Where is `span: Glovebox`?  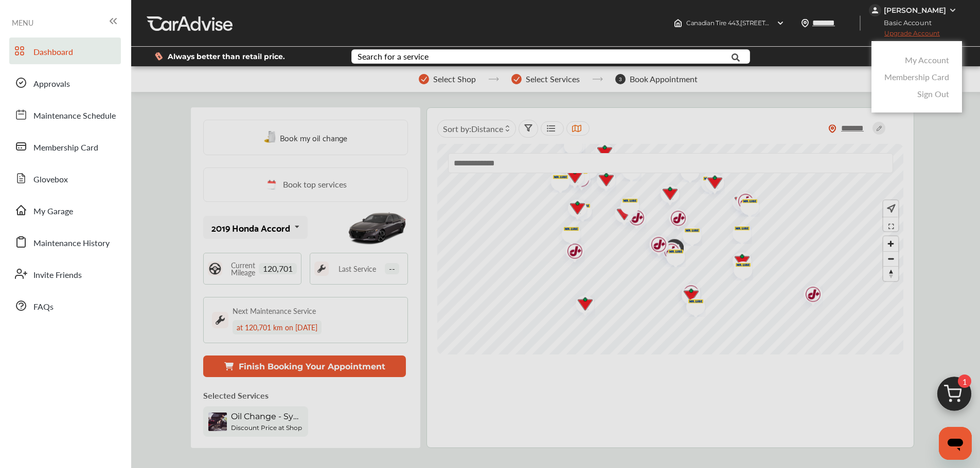
span: Glovebox is located at coordinates (50, 180).